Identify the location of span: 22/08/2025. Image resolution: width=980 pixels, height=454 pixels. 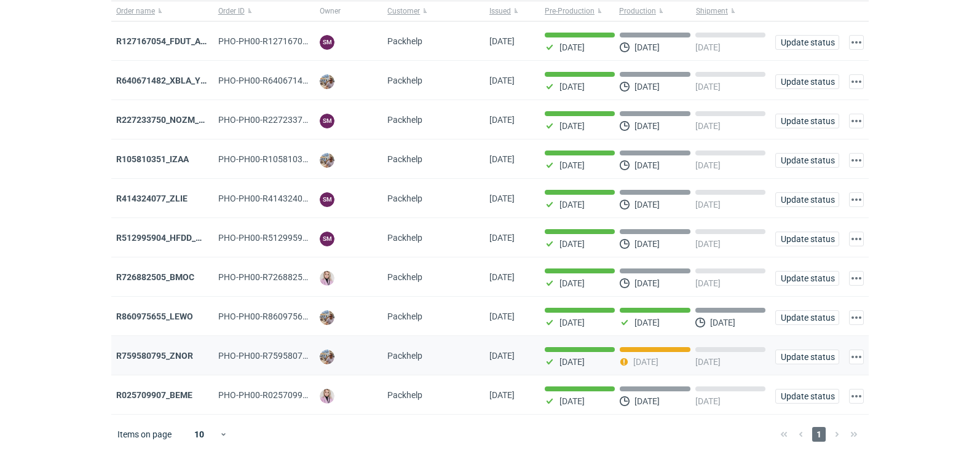
(502, 317).